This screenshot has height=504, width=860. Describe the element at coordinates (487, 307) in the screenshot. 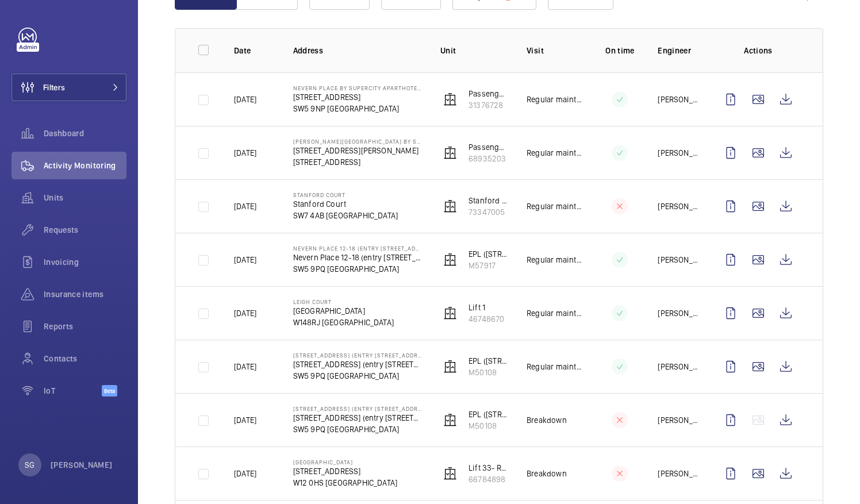

I see `p: Lift 1` at that location.